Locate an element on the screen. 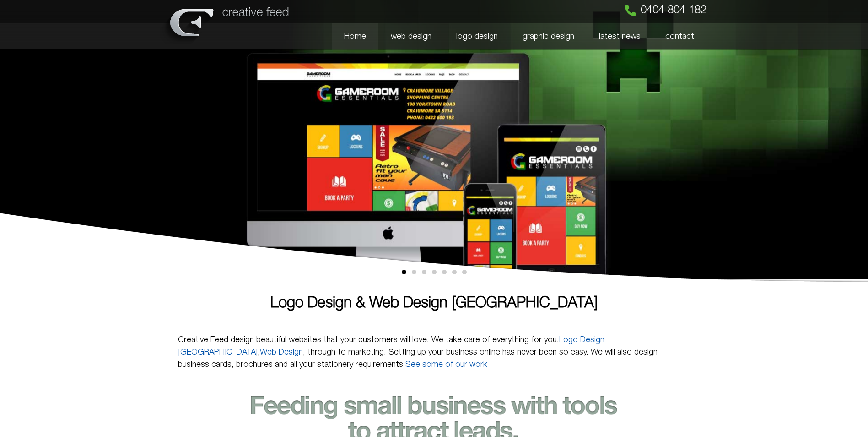 Image resolution: width=868 pixels, height=437 pixels. nav: Menu is located at coordinates (501, 37).